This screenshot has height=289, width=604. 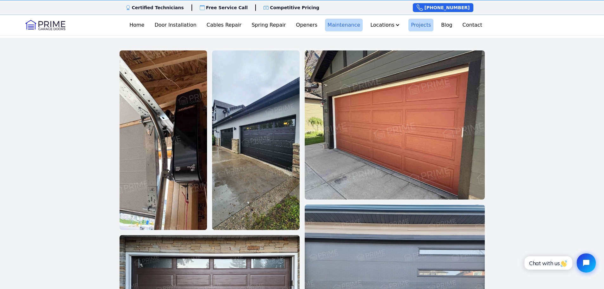 What do you see at coordinates (447, 25) in the screenshot?
I see `a: Blog` at bounding box center [447, 25].